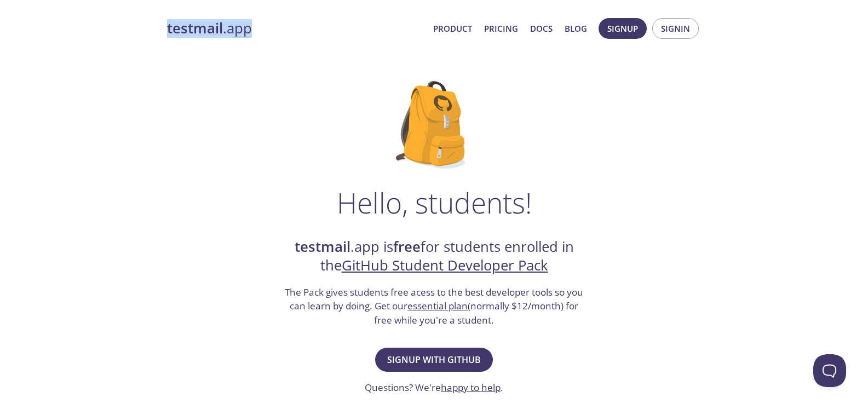  Describe the element at coordinates (296, 29) in the screenshot. I see `a: testmail.app` at that location.